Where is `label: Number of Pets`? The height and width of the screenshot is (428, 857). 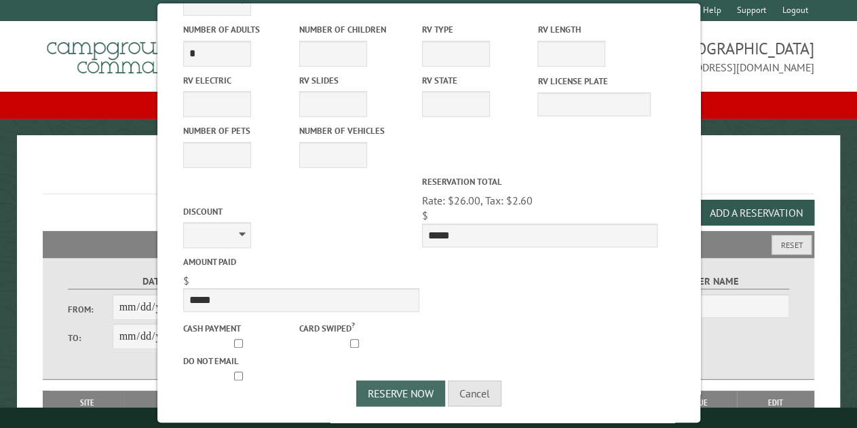 label: Number of Pets is located at coordinates (239, 130).